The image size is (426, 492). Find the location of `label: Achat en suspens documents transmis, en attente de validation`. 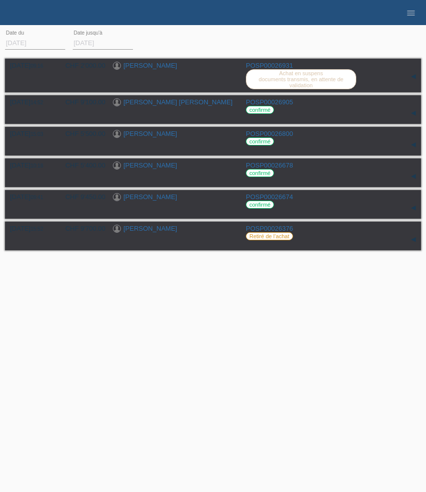

label: Achat en suspens documents transmis, en attente de validation is located at coordinates (301, 79).